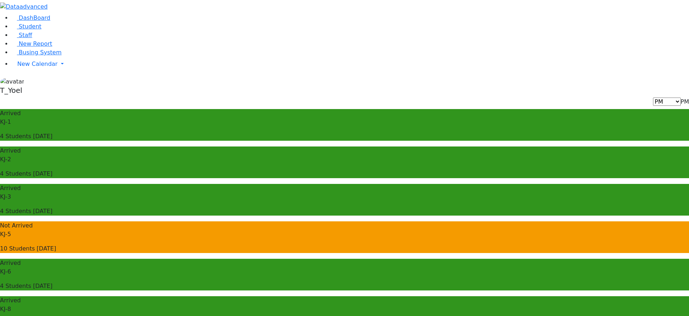 The height and width of the screenshot is (316, 689). What do you see at coordinates (35, 18) in the screenshot?
I see `span: DashBoard` at bounding box center [35, 18].